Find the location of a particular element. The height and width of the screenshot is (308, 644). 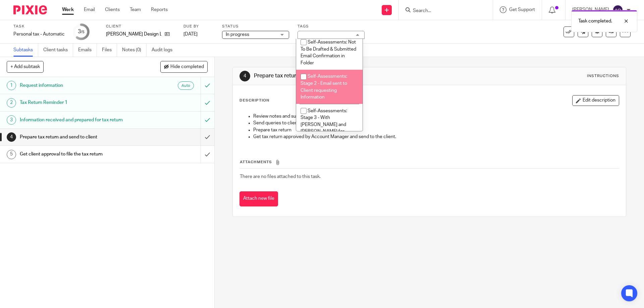

h1: Get client approval to file the tax return is located at coordinates (78, 154).